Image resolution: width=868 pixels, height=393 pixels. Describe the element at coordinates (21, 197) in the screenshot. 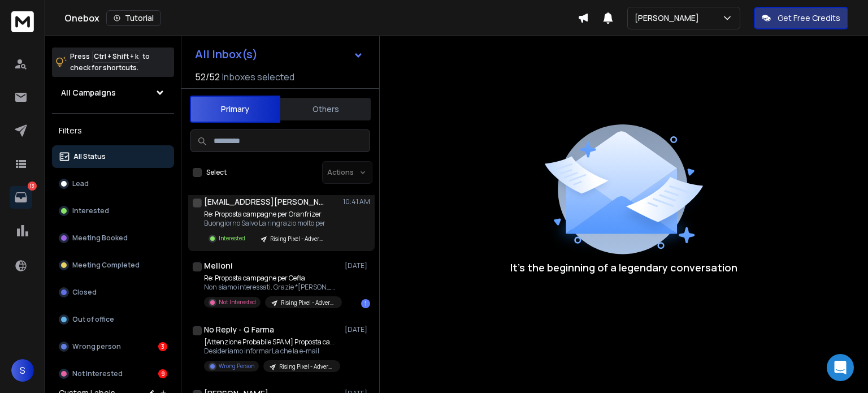

I see `a: 13` at that location.